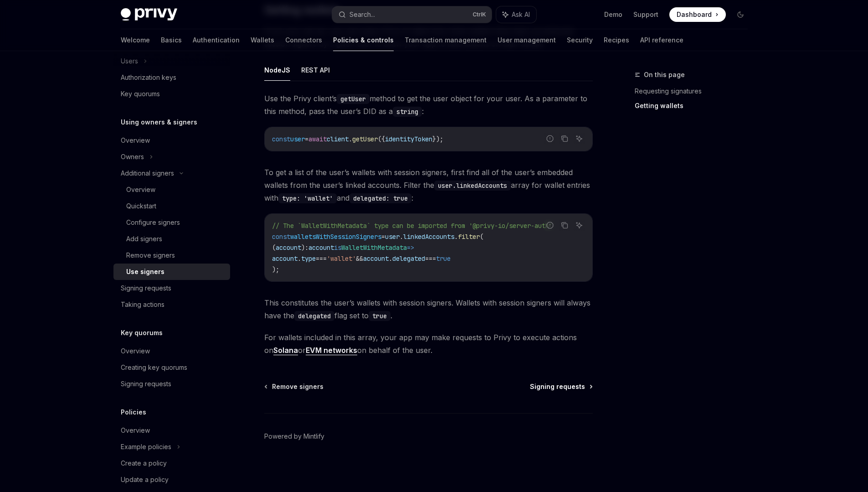 The height and width of the screenshot is (492, 868). I want to click on a: Update a policy, so click(172, 479).